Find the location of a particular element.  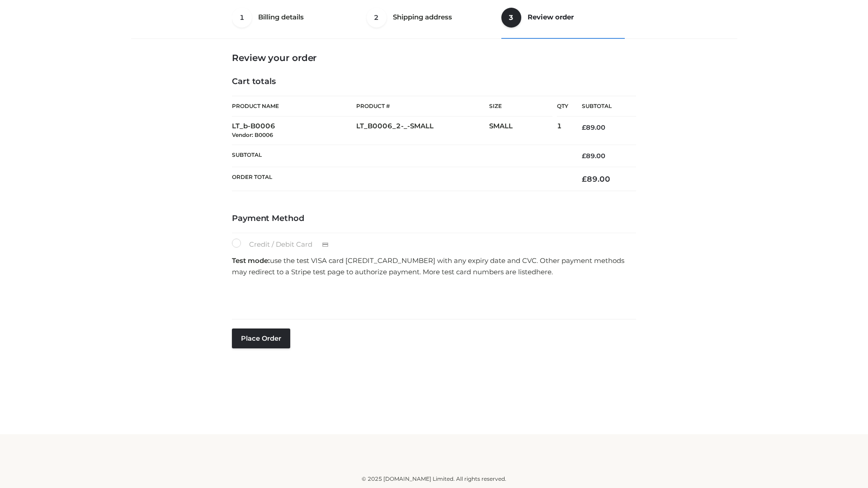

th: Order Total is located at coordinates (400, 179).